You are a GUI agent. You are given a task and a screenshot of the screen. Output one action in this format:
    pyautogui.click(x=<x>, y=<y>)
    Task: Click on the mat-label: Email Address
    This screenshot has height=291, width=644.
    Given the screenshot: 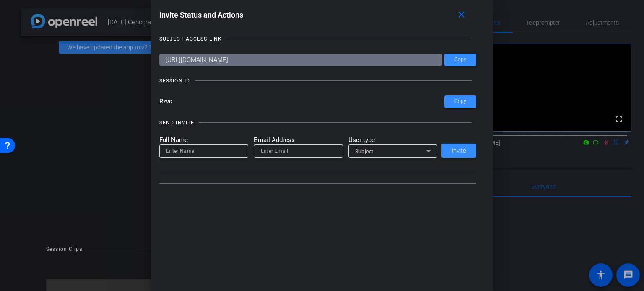 What is the action you would take?
    pyautogui.click(x=299, y=140)
    